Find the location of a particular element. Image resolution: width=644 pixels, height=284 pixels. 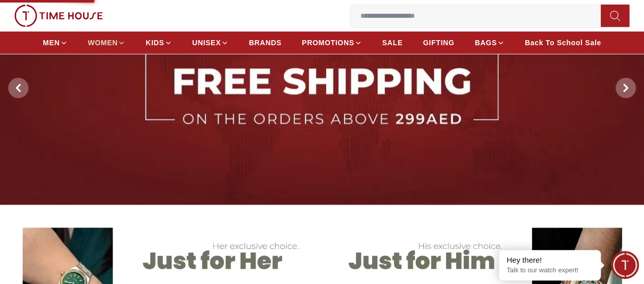

span: UNISEX is located at coordinates (207, 43).